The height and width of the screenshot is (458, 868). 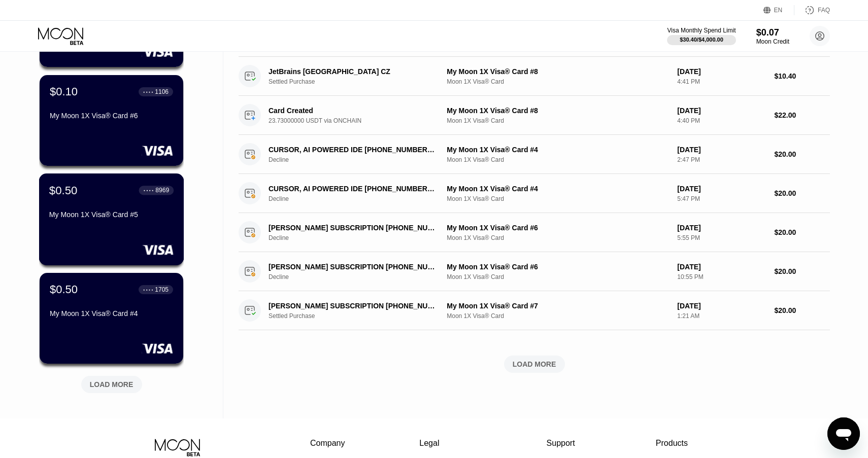 What do you see at coordinates (161, 92) in the screenshot?
I see `div: 1106` at bounding box center [161, 92].